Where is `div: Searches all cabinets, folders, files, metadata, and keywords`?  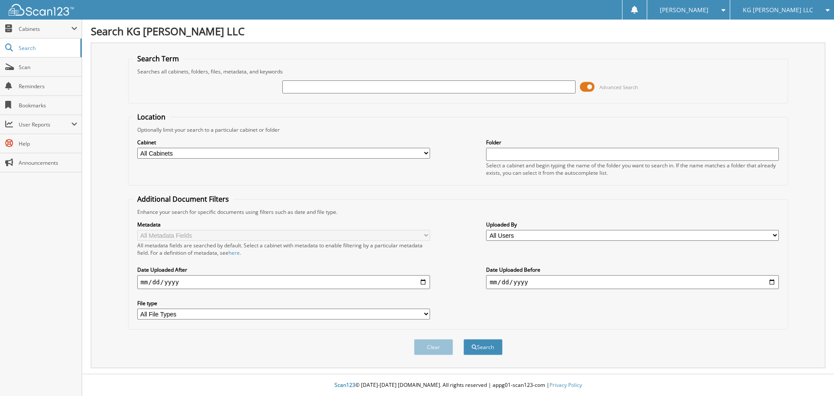
div: Searches all cabinets, folders, files, metadata, and keywords is located at coordinates (458, 71).